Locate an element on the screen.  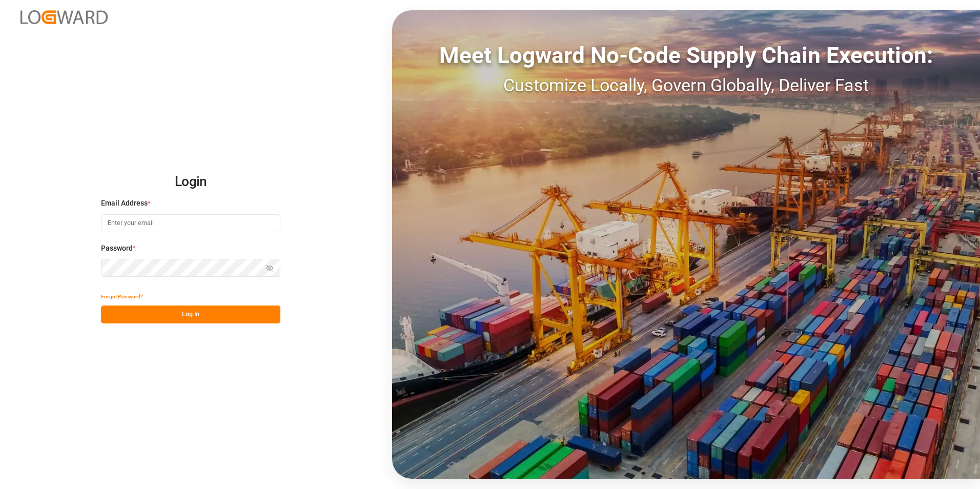
span: Email Address is located at coordinates (124, 203).